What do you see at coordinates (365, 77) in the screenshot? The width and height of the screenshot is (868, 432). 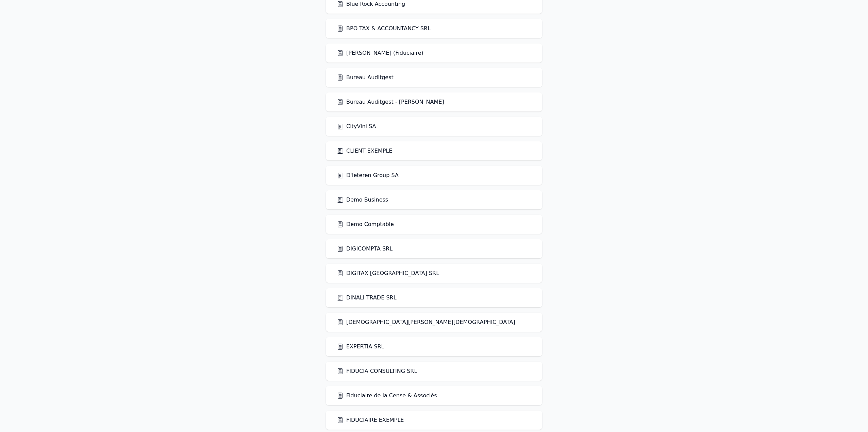 I see `a: Bureau Auditgest` at bounding box center [365, 77].